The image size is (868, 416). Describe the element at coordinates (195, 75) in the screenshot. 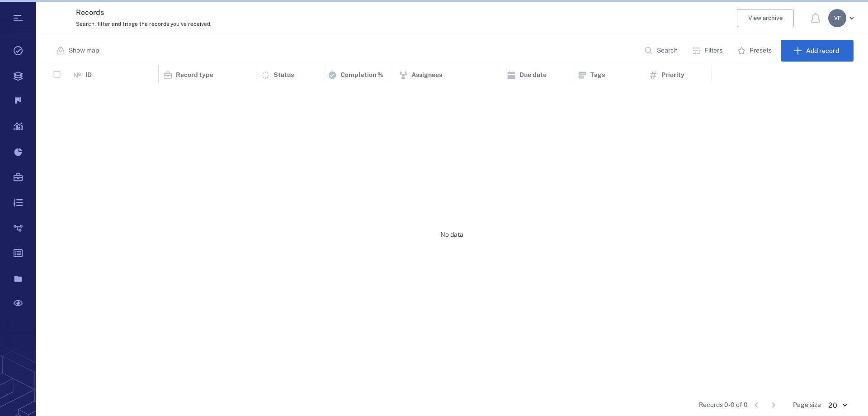

I see `p: Record type` at that location.